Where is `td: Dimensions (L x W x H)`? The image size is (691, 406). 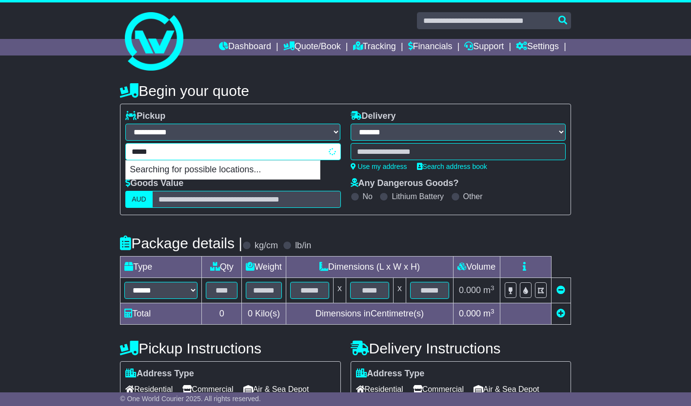
td: Dimensions (L x W x H) is located at coordinates (369, 268).